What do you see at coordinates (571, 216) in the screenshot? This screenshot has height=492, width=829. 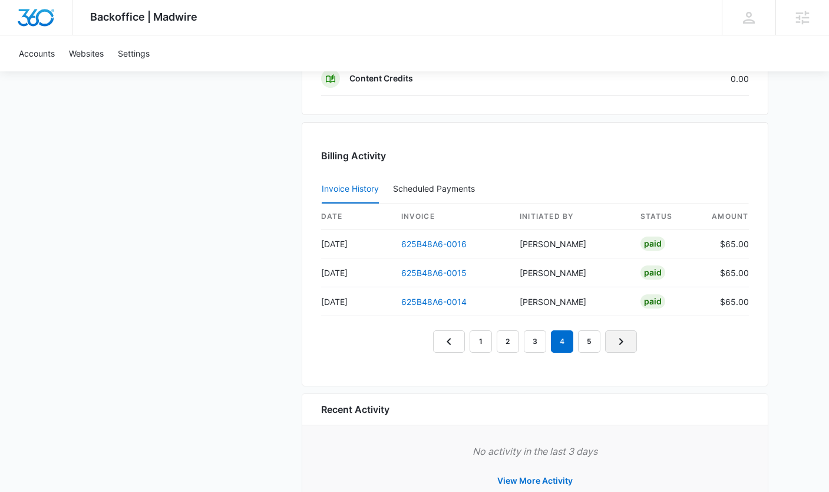 I see `th: Initiated By` at bounding box center [571, 216].